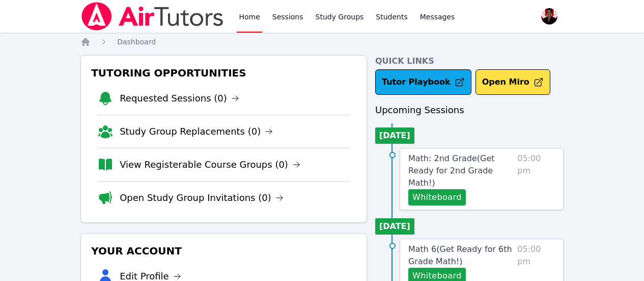 This screenshot has width=644, height=281. What do you see at coordinates (136, 42) in the screenshot?
I see `span: Dashboard` at bounding box center [136, 42].